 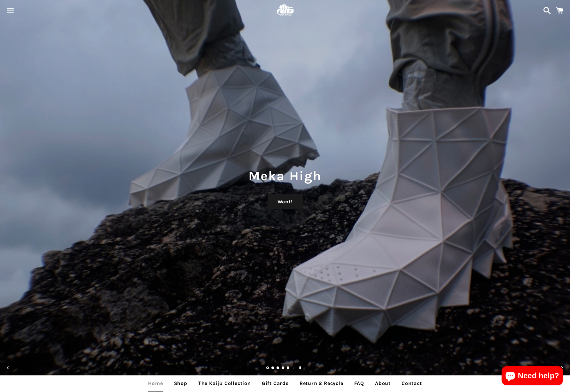 What do you see at coordinates (285, 176) in the screenshot?
I see `h1: Meka High` at bounding box center [285, 176].